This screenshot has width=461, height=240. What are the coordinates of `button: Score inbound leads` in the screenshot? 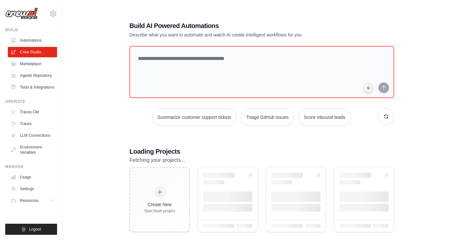 It's located at (324, 117).